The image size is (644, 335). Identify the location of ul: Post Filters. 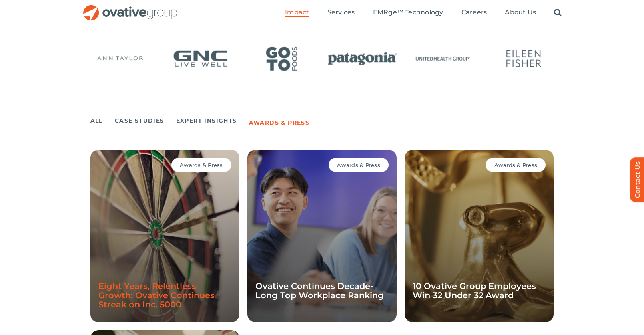
(322, 120).